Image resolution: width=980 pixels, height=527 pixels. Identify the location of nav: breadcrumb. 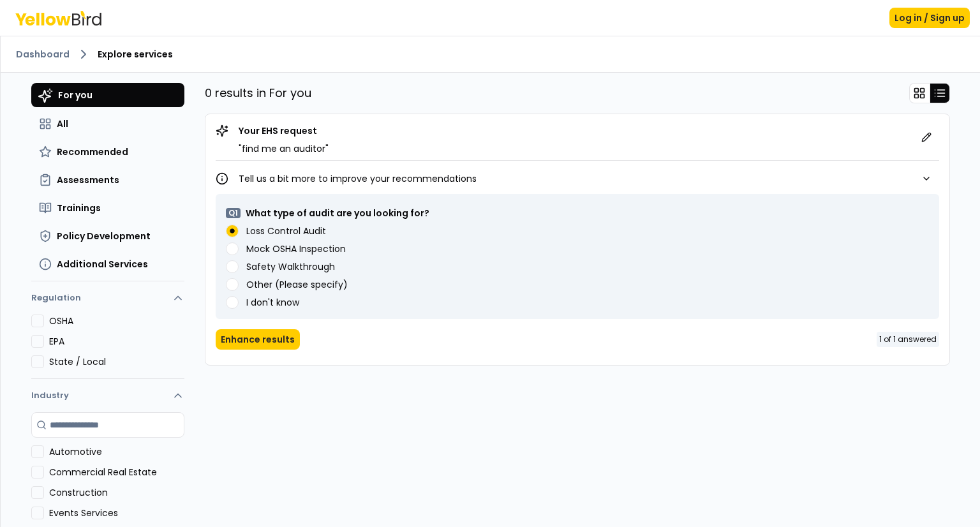
(490, 54).